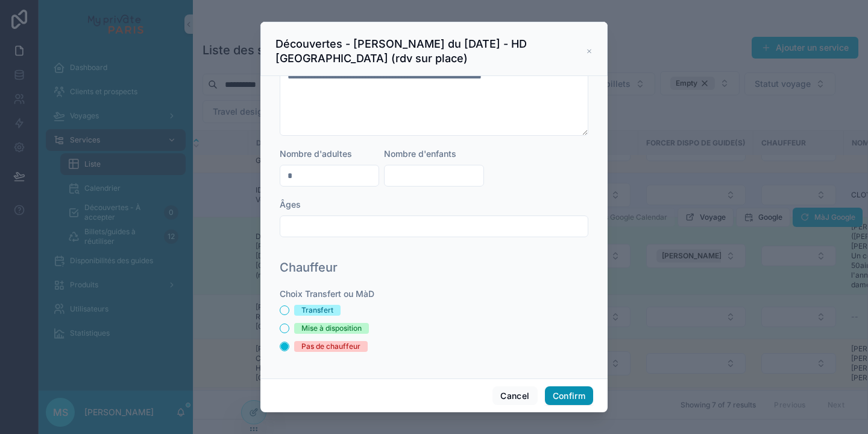  Describe the element at coordinates (316, 153) in the screenshot. I see `span: Nombre d'adultes` at that location.